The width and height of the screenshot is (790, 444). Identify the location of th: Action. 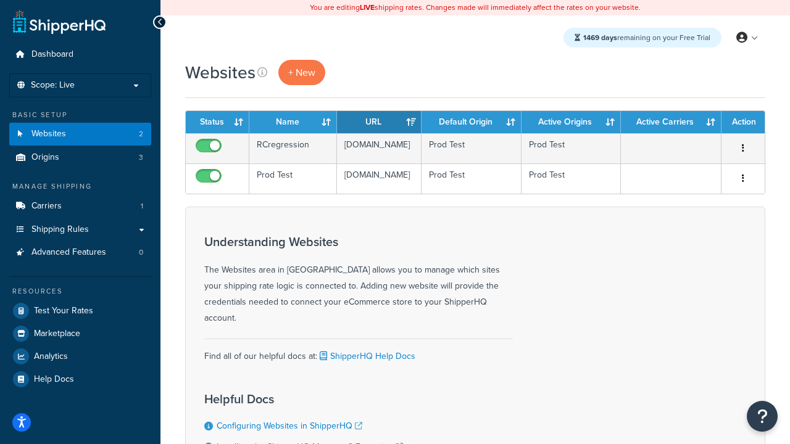
(743, 122).